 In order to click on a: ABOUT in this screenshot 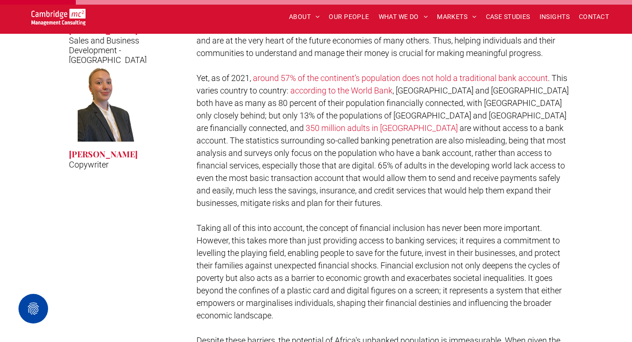, I will do `click(304, 17)`.